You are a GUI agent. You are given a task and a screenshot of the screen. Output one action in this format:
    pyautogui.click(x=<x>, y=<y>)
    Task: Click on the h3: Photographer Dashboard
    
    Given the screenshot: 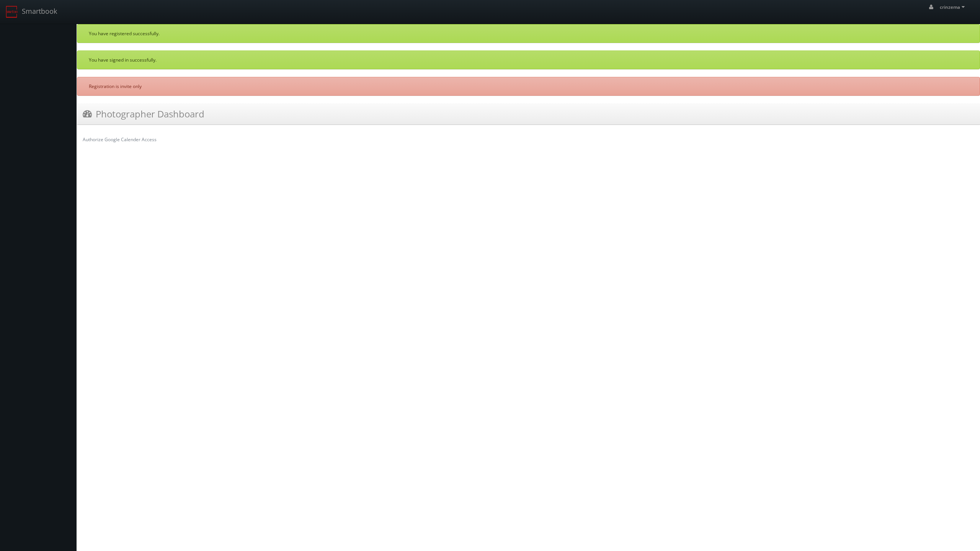 What is the action you would take?
    pyautogui.click(x=143, y=114)
    